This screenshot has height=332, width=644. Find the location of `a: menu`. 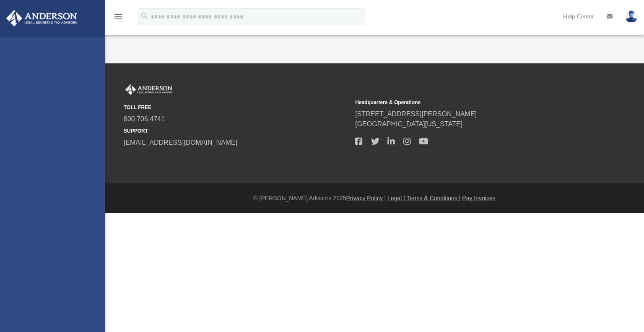

a: menu is located at coordinates (118, 19).